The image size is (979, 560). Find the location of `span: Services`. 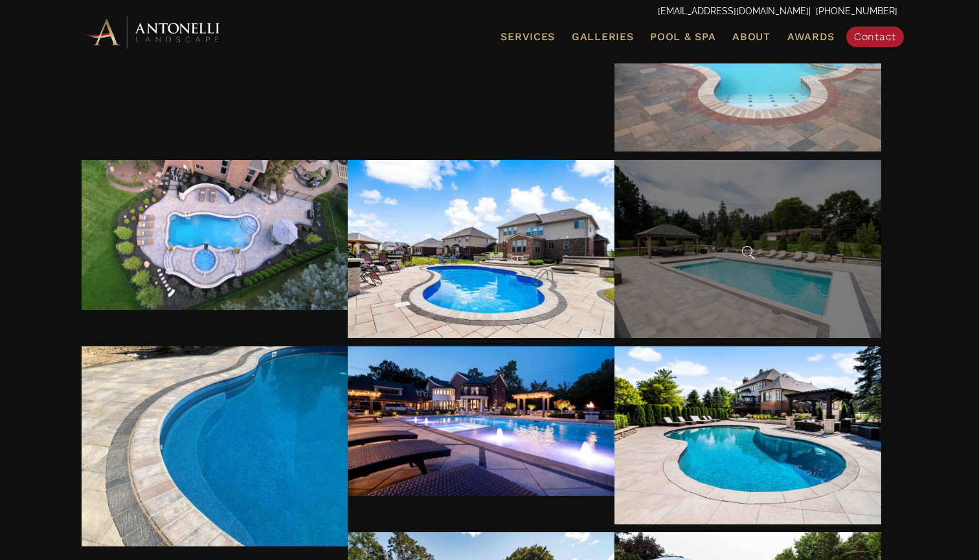

span: Services is located at coordinates (527, 37).